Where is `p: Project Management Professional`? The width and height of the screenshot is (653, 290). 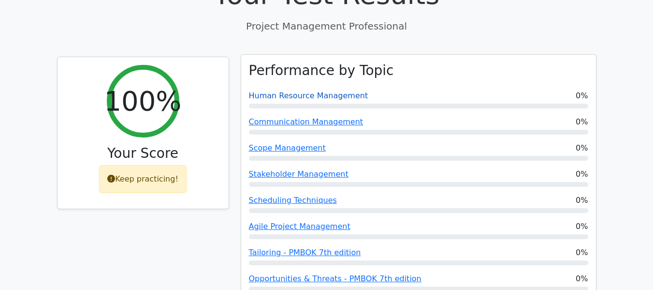
p: Project Management Professional is located at coordinates (327, 26).